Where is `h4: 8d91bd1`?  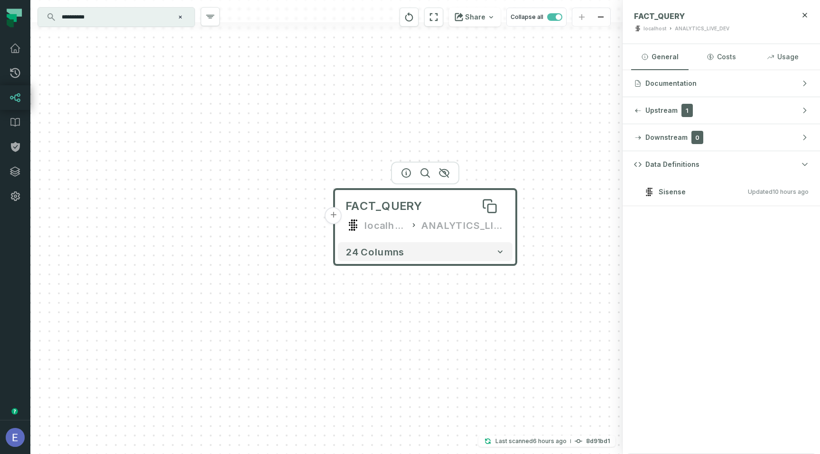 h4: 8d91bd1 is located at coordinates (598, 442).